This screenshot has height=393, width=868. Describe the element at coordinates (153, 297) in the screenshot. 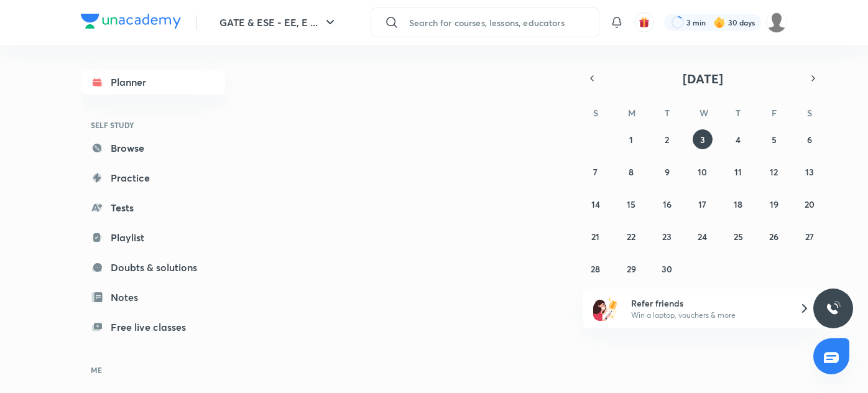

I see `a: Notes` at that location.